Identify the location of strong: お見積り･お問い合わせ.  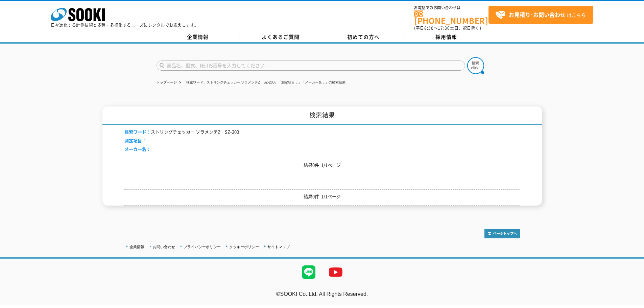
(537, 14).